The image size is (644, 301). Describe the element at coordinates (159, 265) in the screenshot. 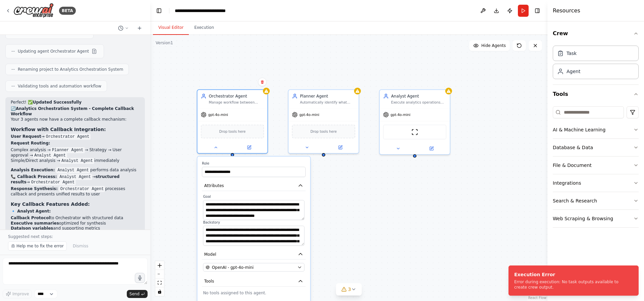

I see `button: zoom in` at that location.